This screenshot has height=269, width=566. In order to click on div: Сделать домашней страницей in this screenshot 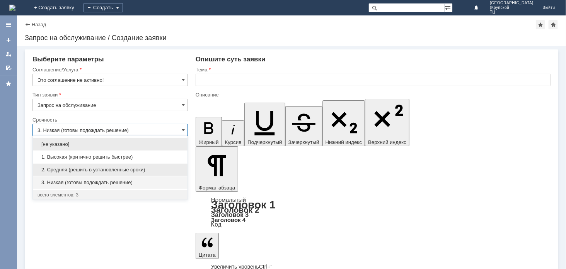, I will do `click(553, 25)`.